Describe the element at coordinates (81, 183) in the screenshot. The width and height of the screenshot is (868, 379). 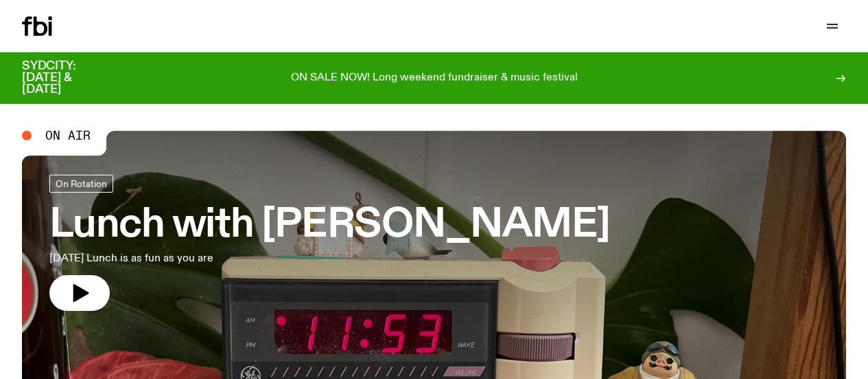
I see `span: On Rotation` at that location.